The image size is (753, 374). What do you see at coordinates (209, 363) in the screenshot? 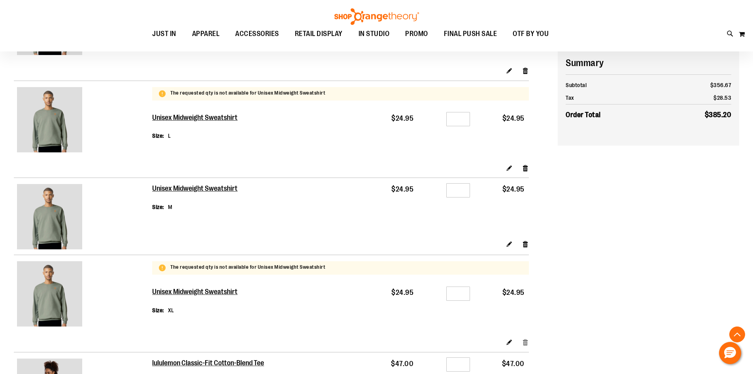
I see `h2: lululemon Classic-Fit Cotton-Blend Tee` at bounding box center [209, 363].